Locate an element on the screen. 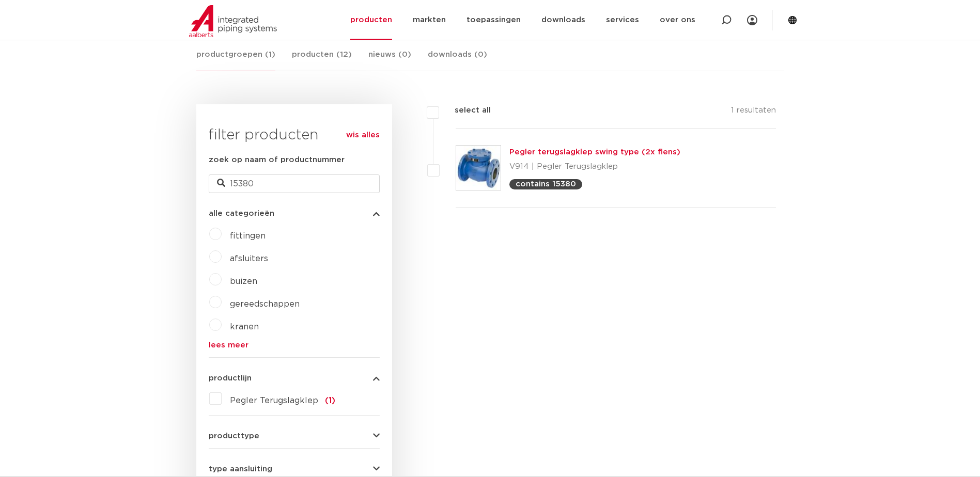  span: alle categorieën is located at coordinates (241, 213).